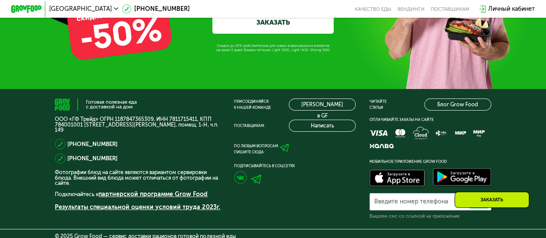  Describe the element at coordinates (137, 207) in the screenshot. I see `a: Результаты специальной оценки условий труда 2023г.` at that location.